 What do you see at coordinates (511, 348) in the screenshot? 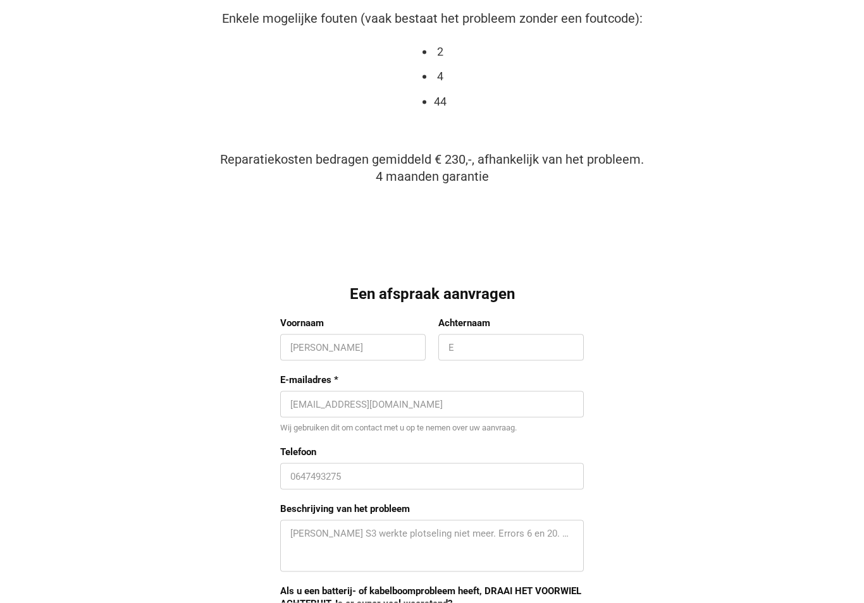
I see `input: Achternaam` at bounding box center [511, 348].